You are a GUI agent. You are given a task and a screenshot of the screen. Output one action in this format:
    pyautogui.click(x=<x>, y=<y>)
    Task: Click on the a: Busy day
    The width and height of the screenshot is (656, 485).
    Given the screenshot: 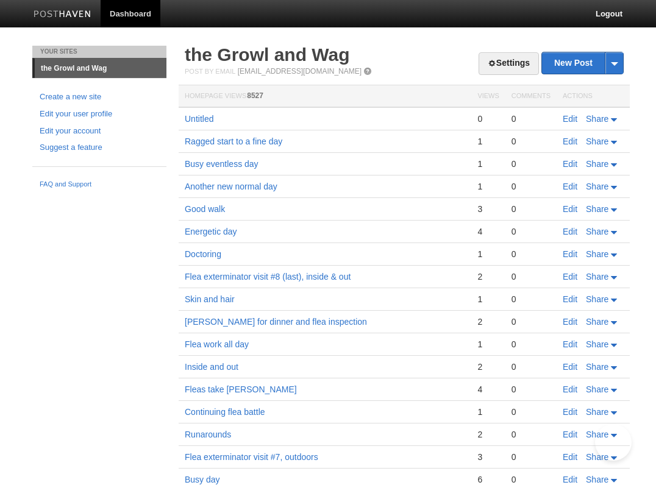 What is the action you would take?
    pyautogui.click(x=202, y=480)
    